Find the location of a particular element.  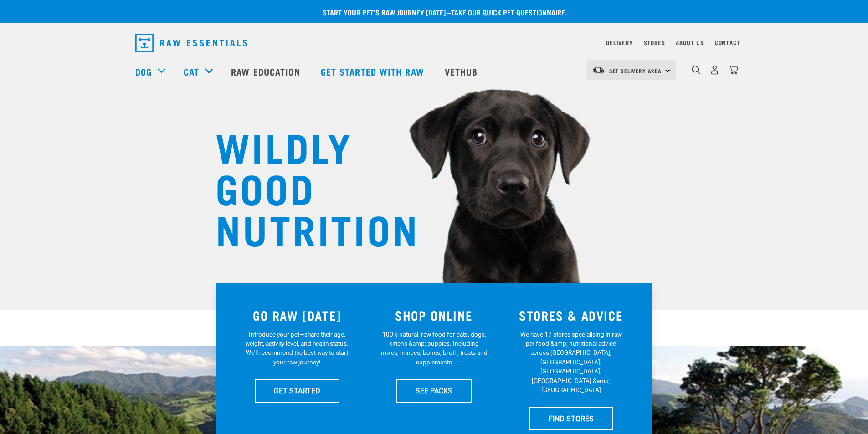

a: About Us is located at coordinates (689, 42).